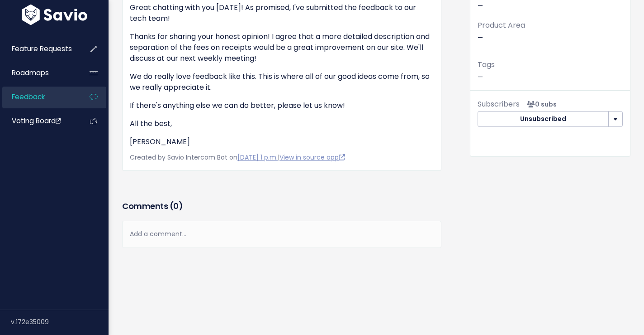 Image resolution: width=644 pixels, height=335 pixels. Describe the element at coordinates (60, 321) in the screenshot. I see `div: v.172e35009` at that location.